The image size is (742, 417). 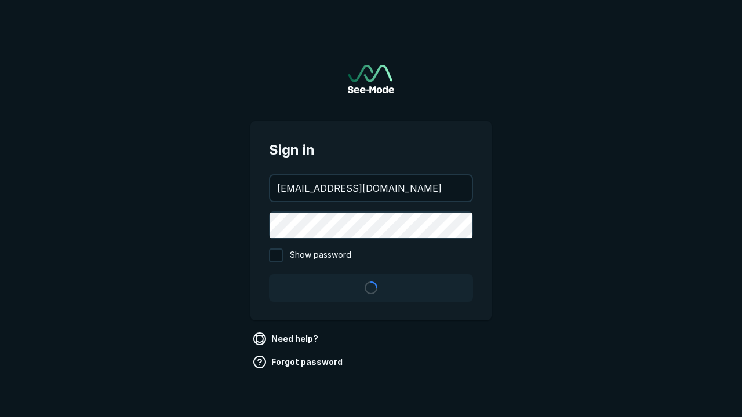 I want to click on a: Need help?, so click(x=286, y=339).